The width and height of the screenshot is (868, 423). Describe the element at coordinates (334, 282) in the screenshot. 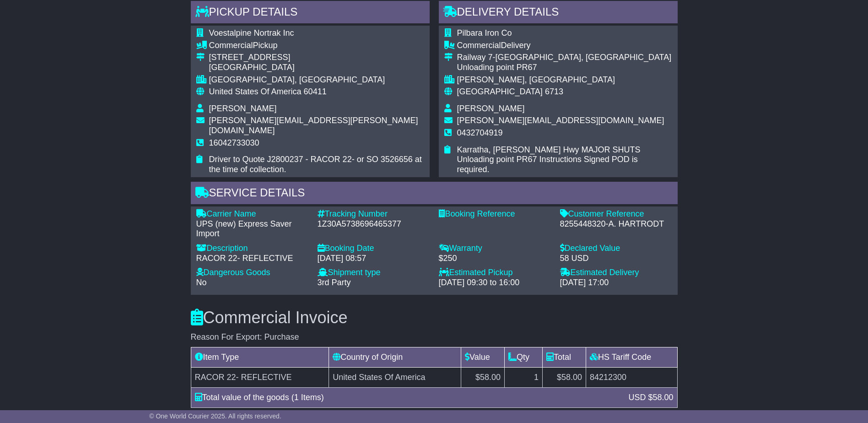

I see `span: 3rd Party` at that location.